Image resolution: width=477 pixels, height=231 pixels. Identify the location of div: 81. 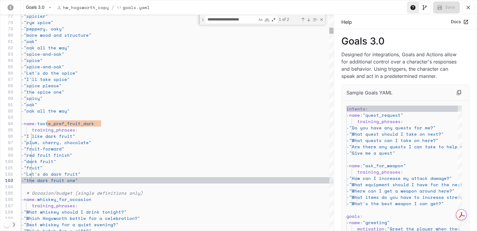
(7, 41).